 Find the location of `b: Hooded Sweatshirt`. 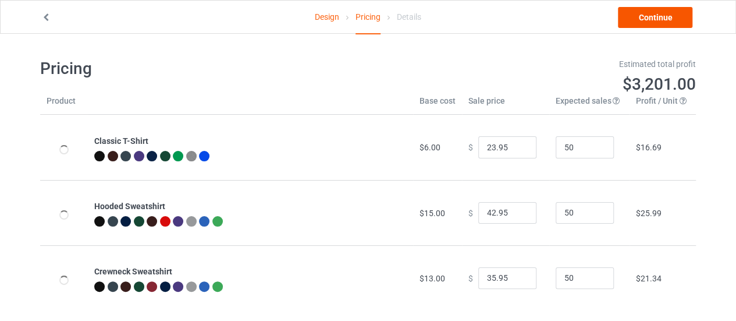

b: Hooded Sweatshirt is located at coordinates (130, 206).